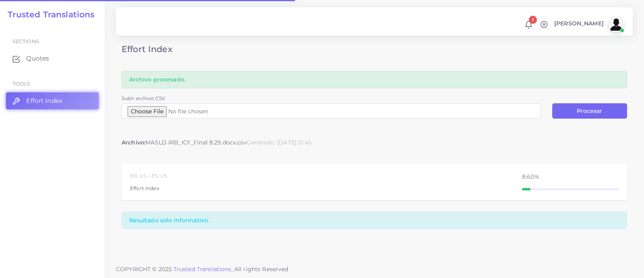 The width and height of the screenshot is (644, 278). What do you see at coordinates (144, 98) in the screenshot?
I see `label: Subir archivo CSV` at bounding box center [144, 98].